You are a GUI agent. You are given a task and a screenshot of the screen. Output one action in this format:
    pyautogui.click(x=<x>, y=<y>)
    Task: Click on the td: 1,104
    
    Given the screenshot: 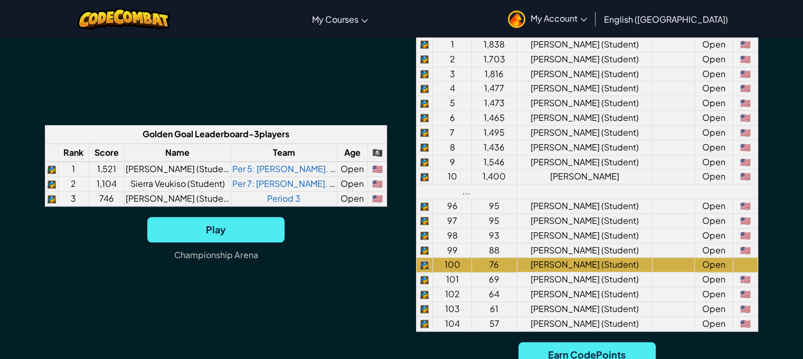 What is the action you would take?
    pyautogui.click(x=106, y=184)
    